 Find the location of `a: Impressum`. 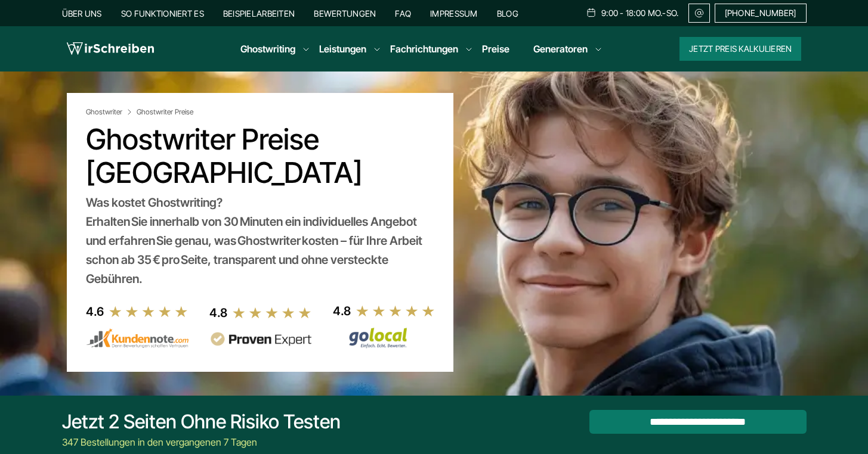

a: Impressum is located at coordinates (454, 13).